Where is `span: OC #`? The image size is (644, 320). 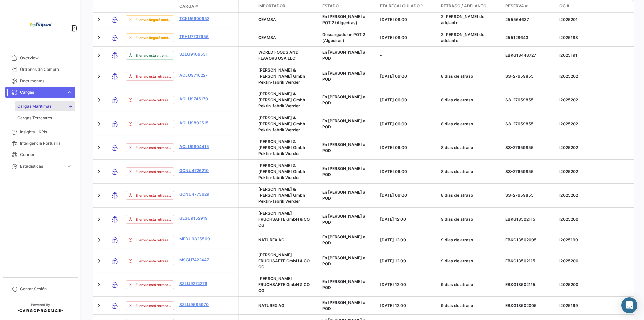
span: OC # is located at coordinates (564, 6).